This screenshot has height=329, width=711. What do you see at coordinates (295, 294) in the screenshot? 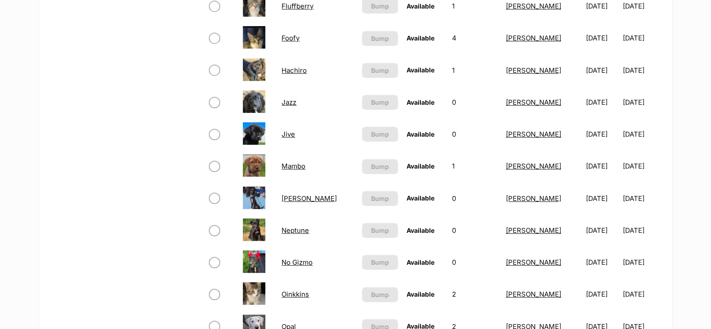
I see `a: Oinkkins` at bounding box center [295, 294].